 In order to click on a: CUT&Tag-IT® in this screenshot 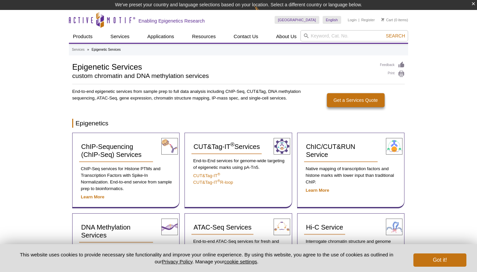, I will do `click(207, 175)`.